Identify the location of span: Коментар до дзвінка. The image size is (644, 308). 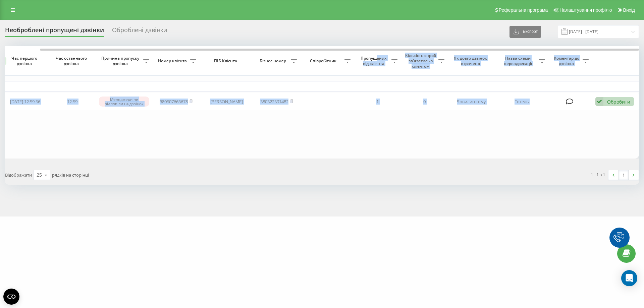
(567, 60).